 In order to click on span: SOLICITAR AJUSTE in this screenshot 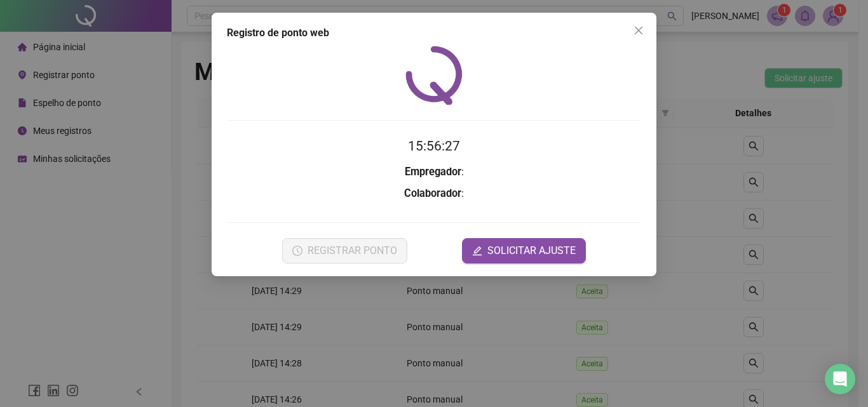, I will do `click(532, 251)`.